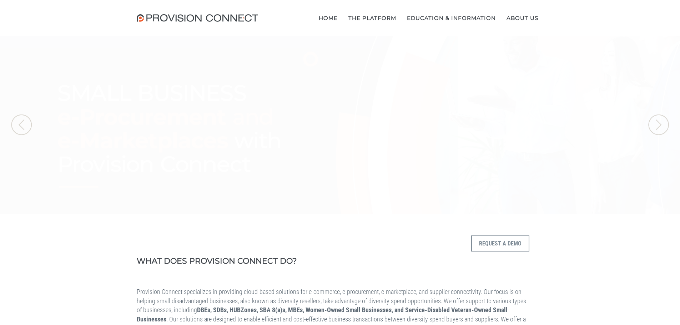 The width and height of the screenshot is (680, 325). Describe the element at coordinates (500, 243) in the screenshot. I see `button: Request a Demo` at that location.